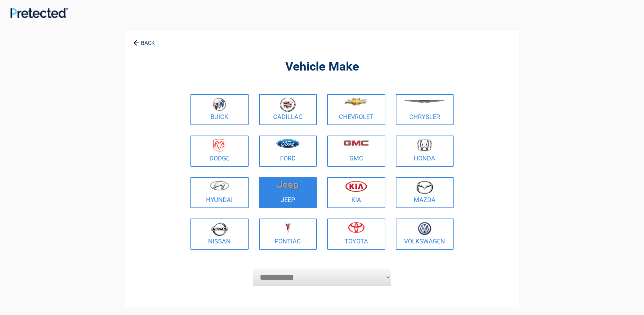  I want to click on a: GMC, so click(356, 151).